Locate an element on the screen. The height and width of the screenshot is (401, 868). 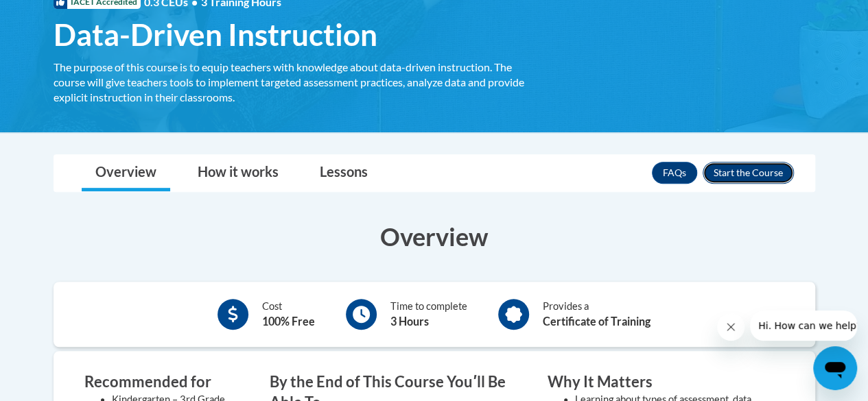
a: Lessons is located at coordinates (344, 173).